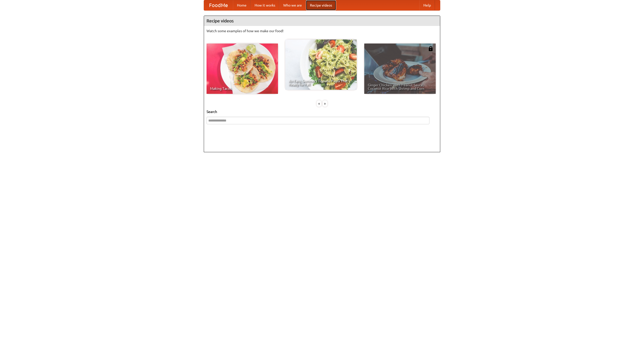 This screenshot has width=644, height=356. Describe the element at coordinates (321, 5) in the screenshot. I see `a: Recipe videos` at that location.